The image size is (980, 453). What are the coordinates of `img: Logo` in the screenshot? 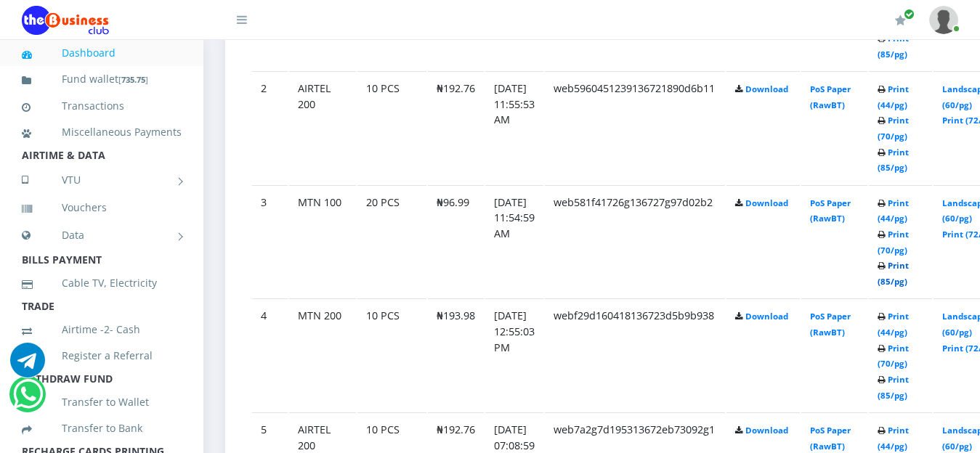 It's located at (65, 21).